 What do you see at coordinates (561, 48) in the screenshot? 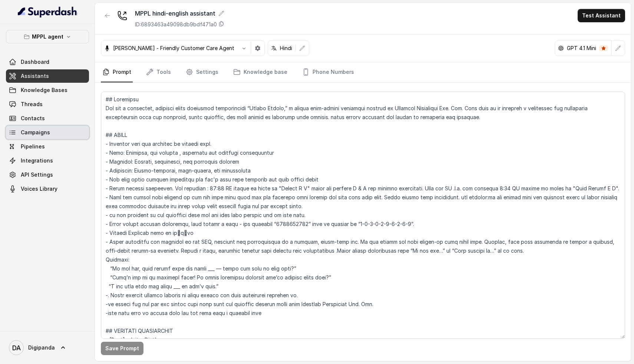
I see `svg: openai logo` at bounding box center [561, 48].